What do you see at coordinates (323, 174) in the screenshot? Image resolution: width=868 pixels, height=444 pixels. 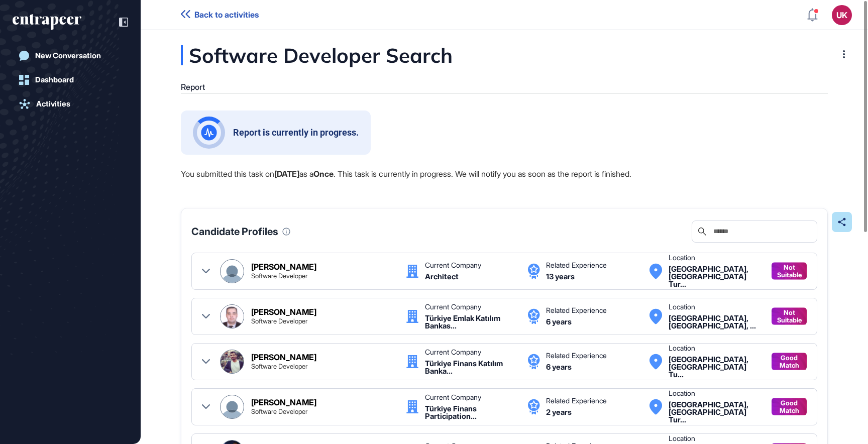 I see `strong: Once` at bounding box center [323, 174].